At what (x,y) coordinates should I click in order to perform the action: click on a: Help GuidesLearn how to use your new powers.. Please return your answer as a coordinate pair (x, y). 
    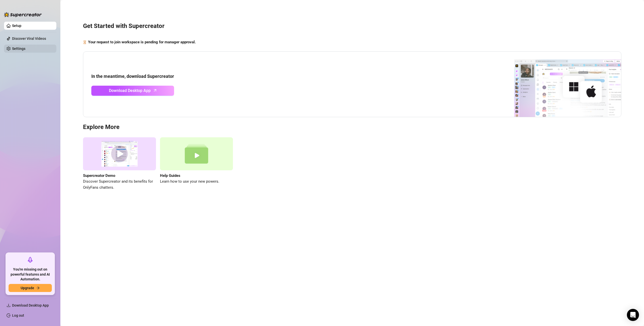
    Looking at the image, I should click on (197, 164).